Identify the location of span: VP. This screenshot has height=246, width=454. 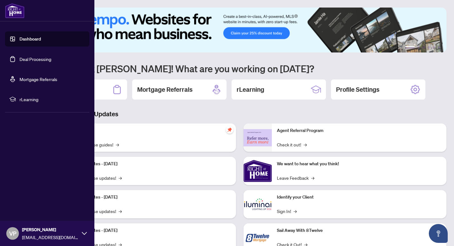
(13, 234).